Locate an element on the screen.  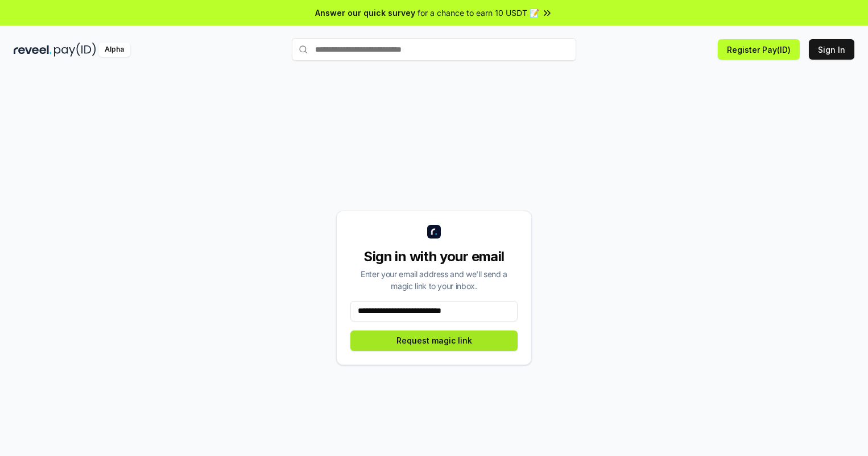
button: Register Pay(ID) is located at coordinates (759, 49).